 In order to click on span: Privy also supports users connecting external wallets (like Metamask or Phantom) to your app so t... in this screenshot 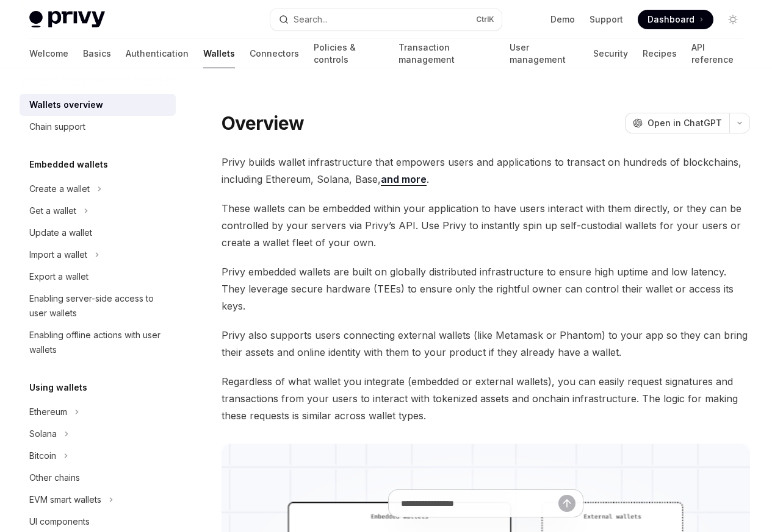, I will do `click(486, 344)`.